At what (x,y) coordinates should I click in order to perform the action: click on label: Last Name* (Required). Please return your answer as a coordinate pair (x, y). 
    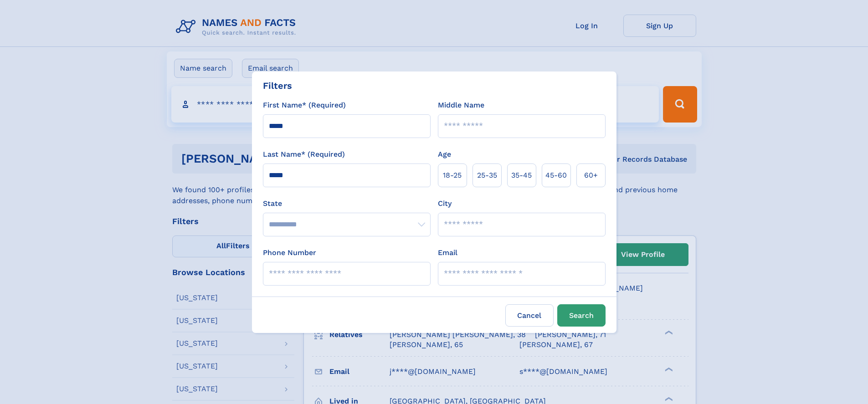
    Looking at the image, I should click on (304, 155).